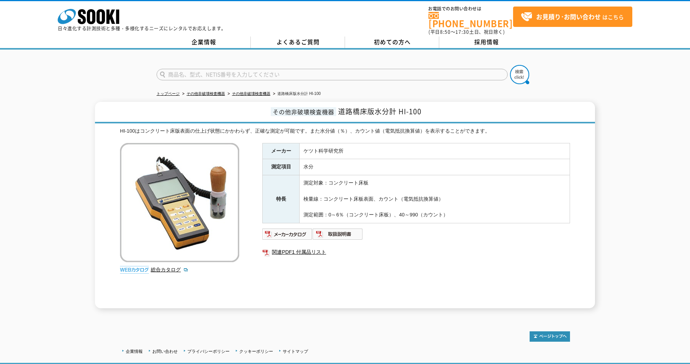 This screenshot has height=364, width=690. I want to click on span: その他非破壊検査機器, so click(304, 112).